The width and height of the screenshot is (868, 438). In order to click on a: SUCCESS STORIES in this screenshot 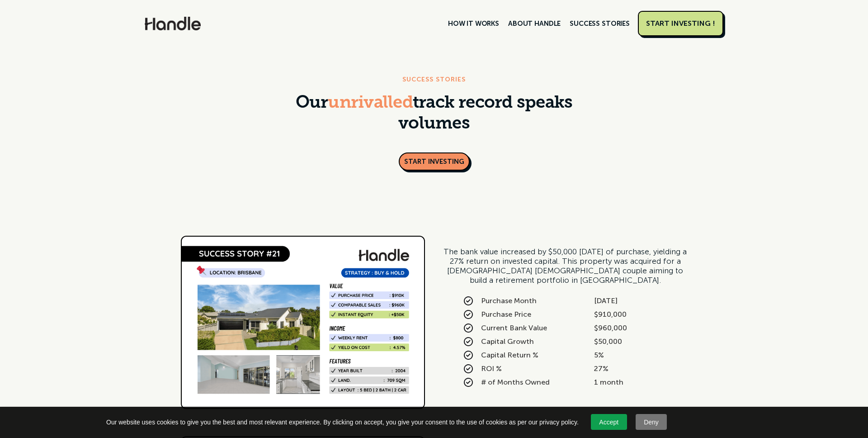, I will do `click(599, 23)`.